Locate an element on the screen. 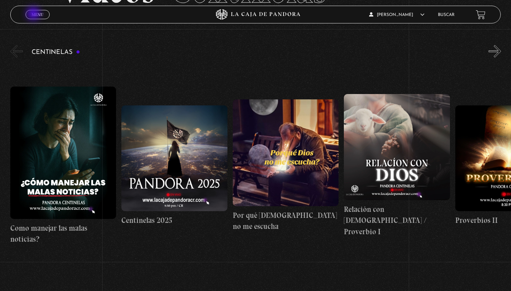  h3: Centinelas is located at coordinates (56, 52).